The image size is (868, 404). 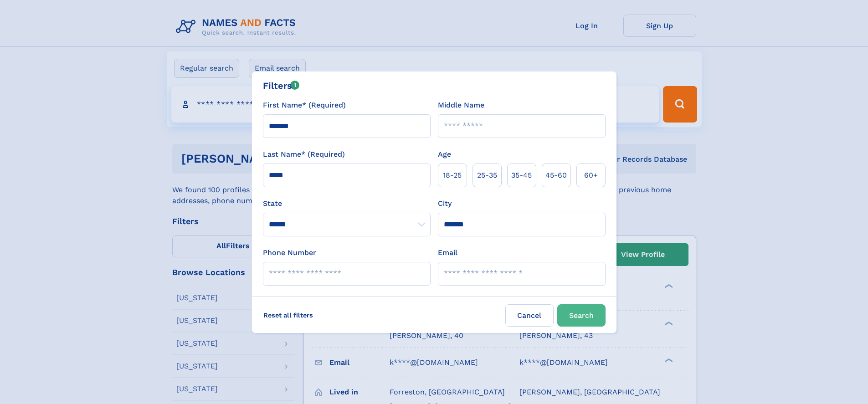 What do you see at coordinates (445, 154) in the screenshot?
I see `label: Age` at bounding box center [445, 154].